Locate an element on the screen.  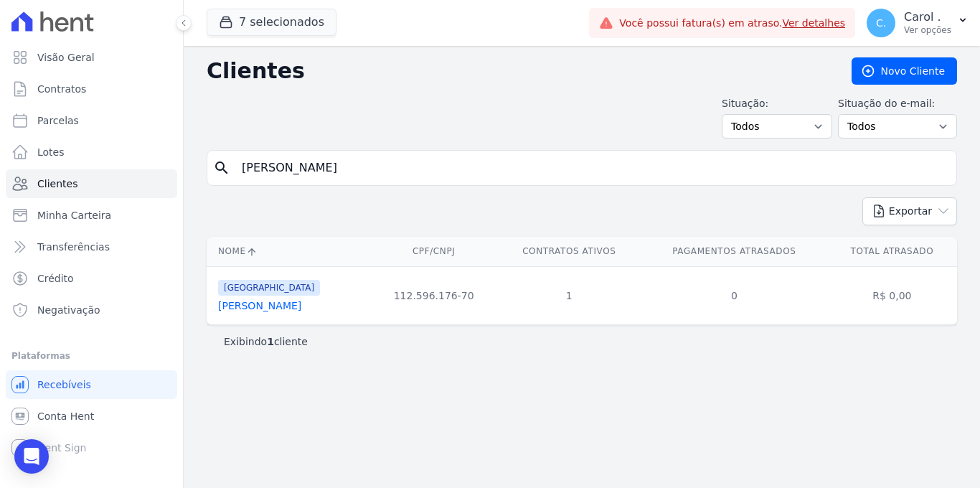
label: Situação: is located at coordinates (777, 103).